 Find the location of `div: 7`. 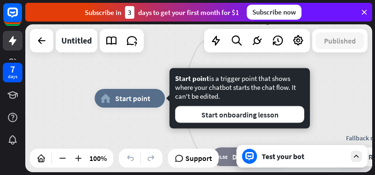

div: 7 is located at coordinates (13, 69).